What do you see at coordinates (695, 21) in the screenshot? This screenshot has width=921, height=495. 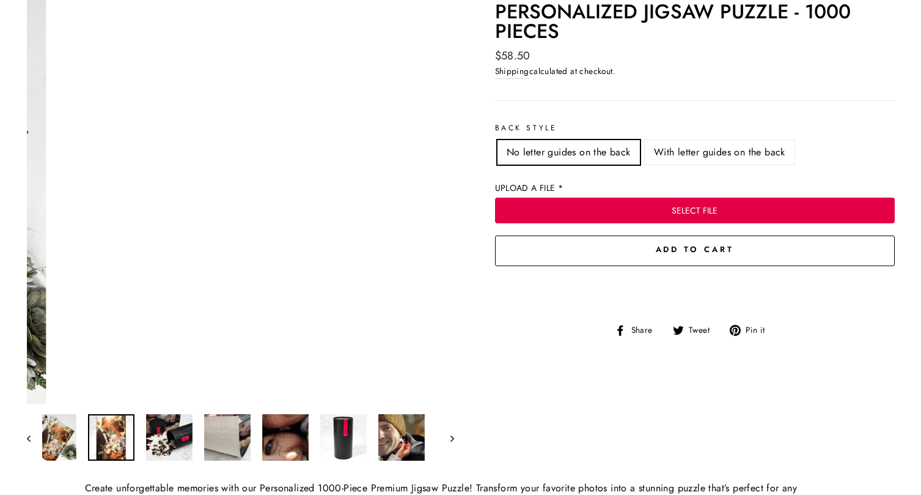 I see `h1: Personalized Jigsaw Puzzle - 1000 Pieces` at bounding box center [695, 21].